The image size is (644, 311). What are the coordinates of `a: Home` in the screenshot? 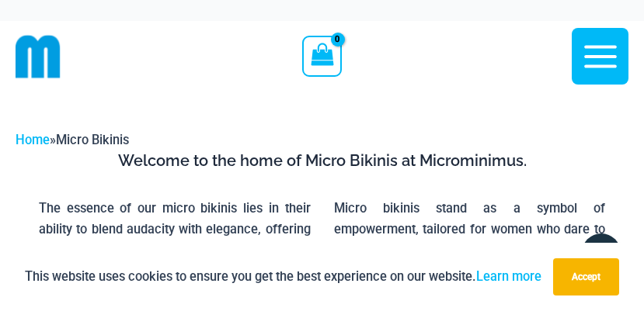 It's located at (32, 139).